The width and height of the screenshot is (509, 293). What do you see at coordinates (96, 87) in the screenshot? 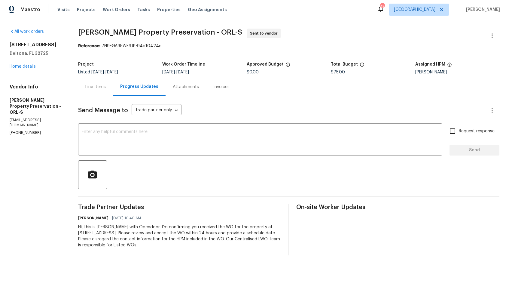
I see `div: Line Items` at bounding box center [96, 87].